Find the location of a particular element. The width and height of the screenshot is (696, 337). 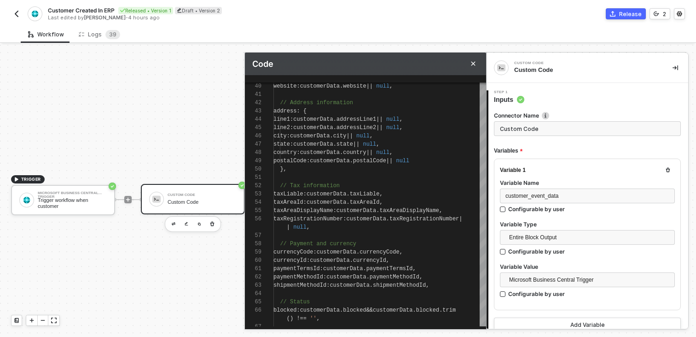

span: icon-versioning is located at coordinates (657, 14).